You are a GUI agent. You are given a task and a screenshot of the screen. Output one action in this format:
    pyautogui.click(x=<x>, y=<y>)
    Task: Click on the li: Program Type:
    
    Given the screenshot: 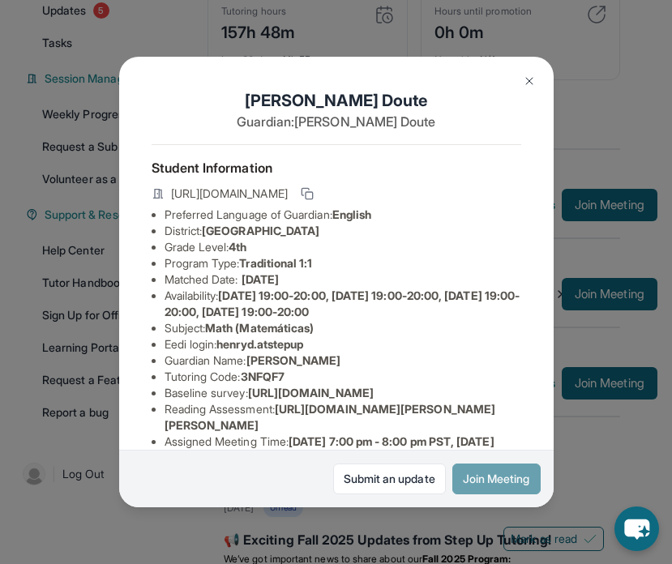 What is the action you would take?
    pyautogui.click(x=343, y=263)
    